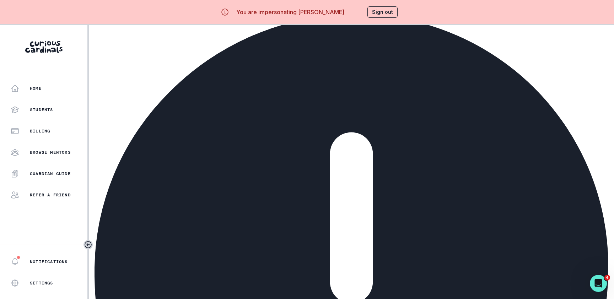 The width and height of the screenshot is (614, 299). Describe the element at coordinates (42, 110) in the screenshot. I see `p: Students` at that location.